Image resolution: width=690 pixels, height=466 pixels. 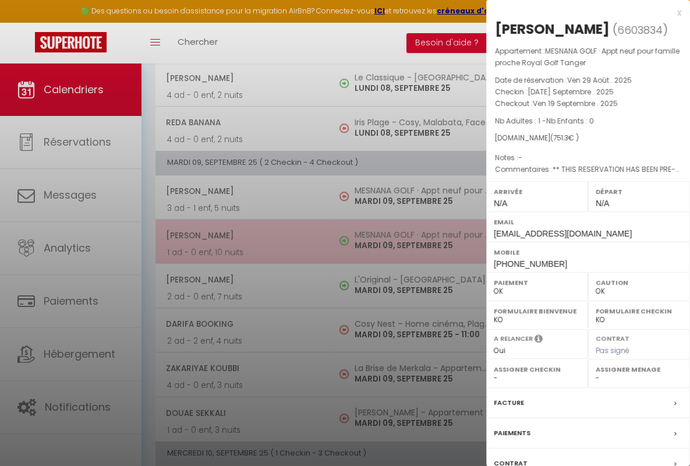 I want to click on label: Email, so click(x=588, y=222).